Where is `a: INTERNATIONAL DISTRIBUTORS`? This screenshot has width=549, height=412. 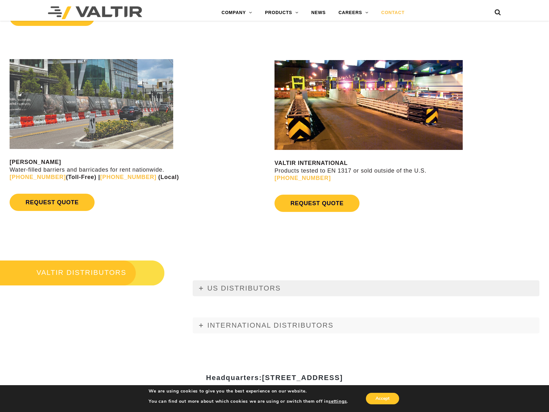 a: INTERNATIONAL DISTRIBUTORS is located at coordinates (366, 325).